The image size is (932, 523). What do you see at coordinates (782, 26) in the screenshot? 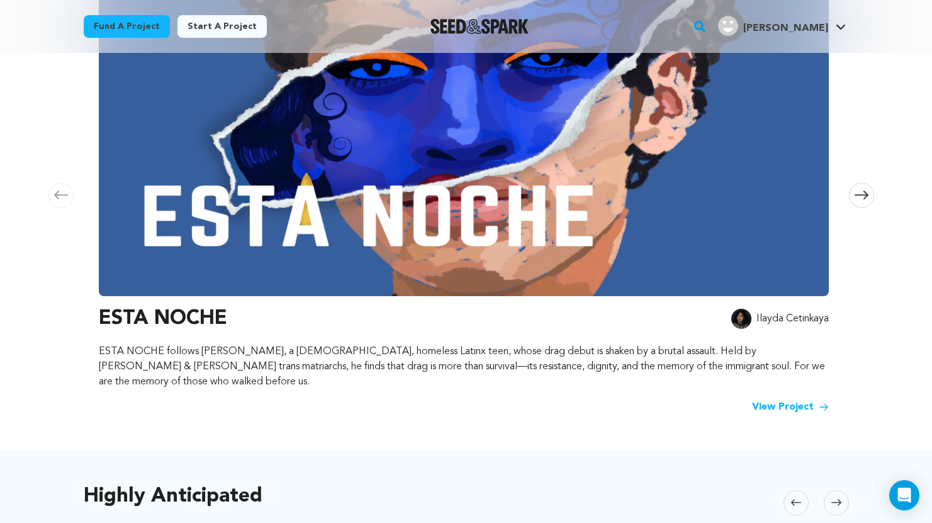
I see `span: Tetewsky J.'s Profile` at bounding box center [782, 26].